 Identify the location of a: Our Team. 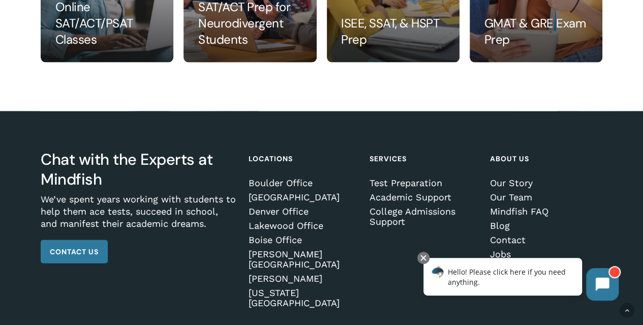
(545, 197).